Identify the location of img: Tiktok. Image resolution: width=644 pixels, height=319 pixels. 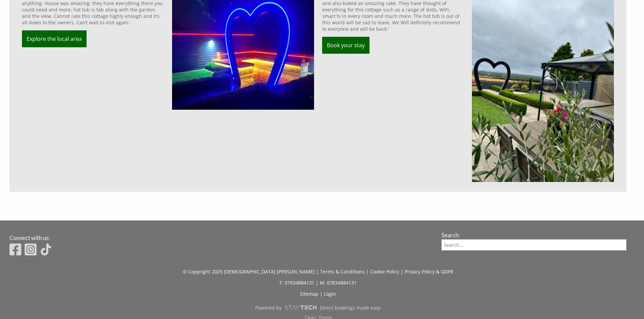
(46, 249).